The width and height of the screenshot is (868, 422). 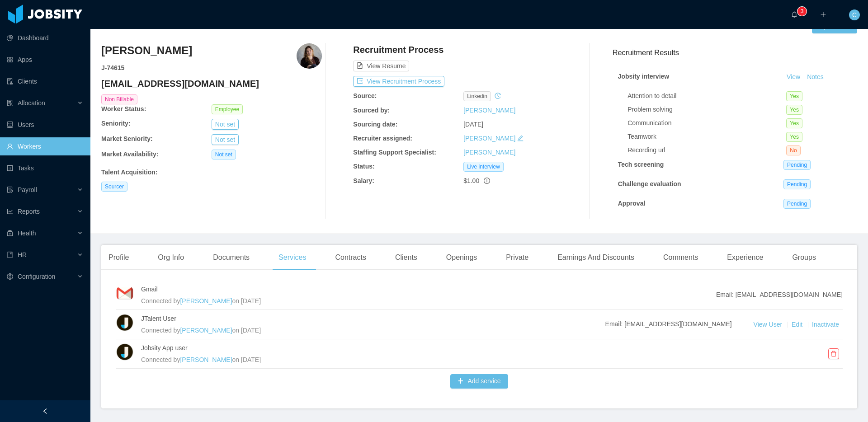 What do you see at coordinates (405, 257) in the screenshot?
I see `div: Clients` at bounding box center [405, 257].